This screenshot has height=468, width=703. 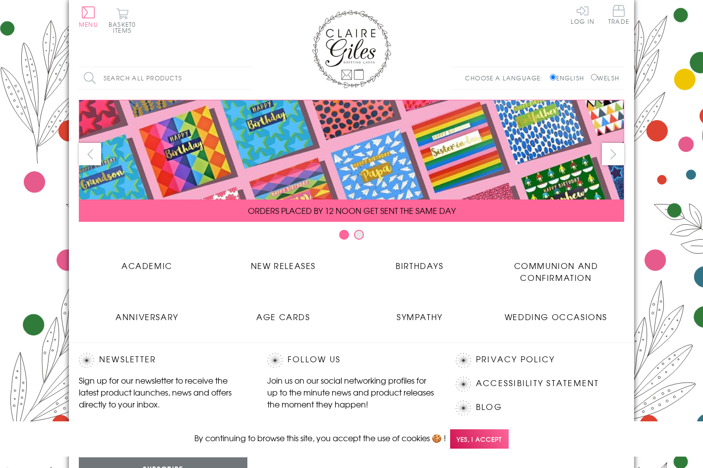 I want to click on p: Sign up for our newsletter to receive the latest product launches, news and offers directly to yo..., so click(x=163, y=392).